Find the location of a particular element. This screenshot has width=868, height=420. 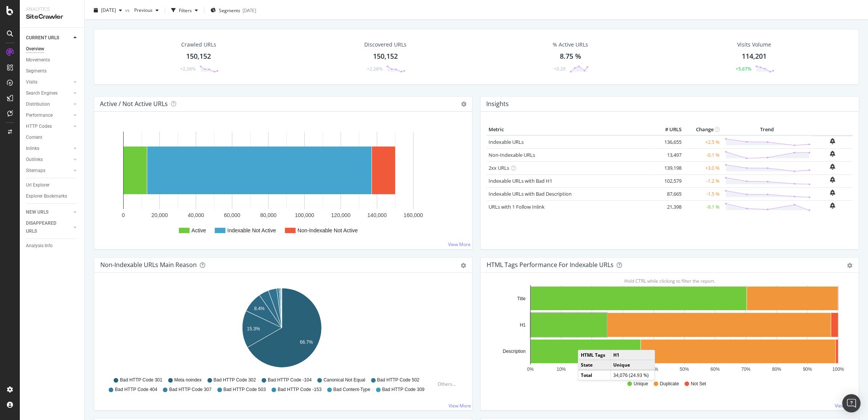

td: 13,497 is located at coordinates (669, 155).